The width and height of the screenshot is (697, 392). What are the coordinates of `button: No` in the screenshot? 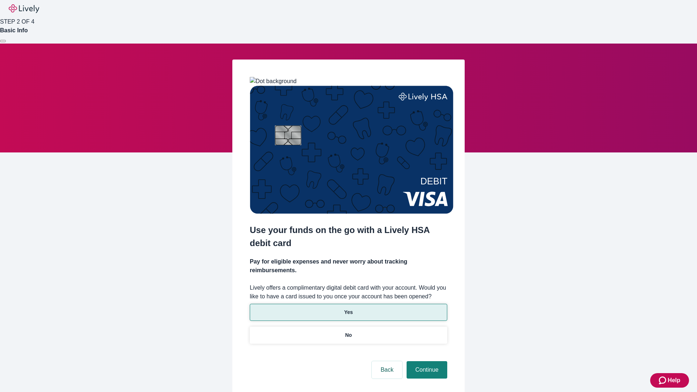 It's located at (349, 335).